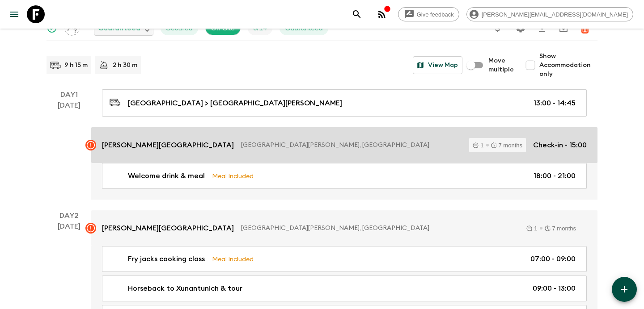 This screenshot has height=309, width=644. Describe the element at coordinates (76, 65) in the screenshot. I see `p: 9 h 15 m` at that location.